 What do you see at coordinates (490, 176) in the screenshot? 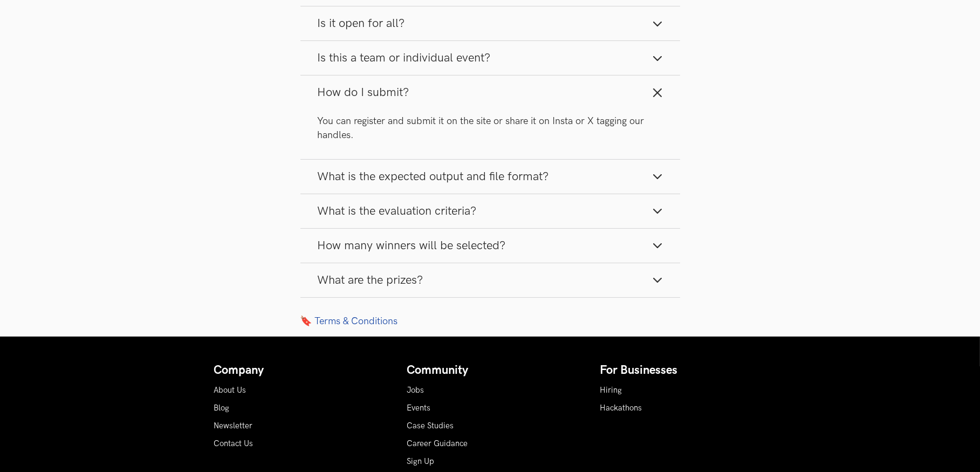
I see `button: What is the expected output and file format?` at bounding box center [490, 176].